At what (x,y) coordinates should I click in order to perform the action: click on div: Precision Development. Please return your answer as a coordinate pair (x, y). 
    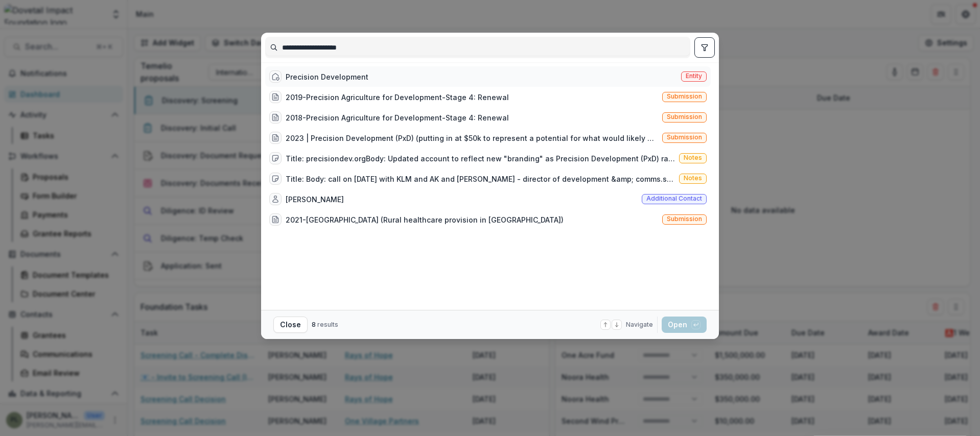
    Looking at the image, I should click on (327, 77).